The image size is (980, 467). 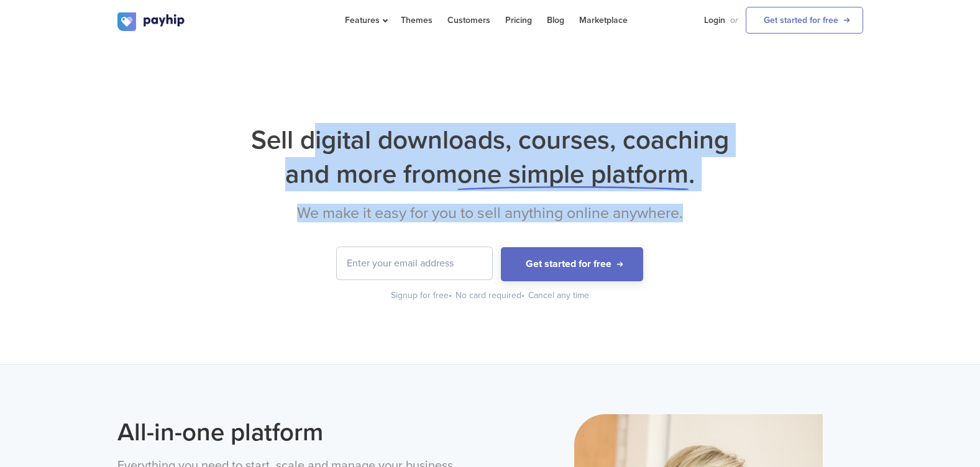 I want to click on div: No card required, so click(x=490, y=295).